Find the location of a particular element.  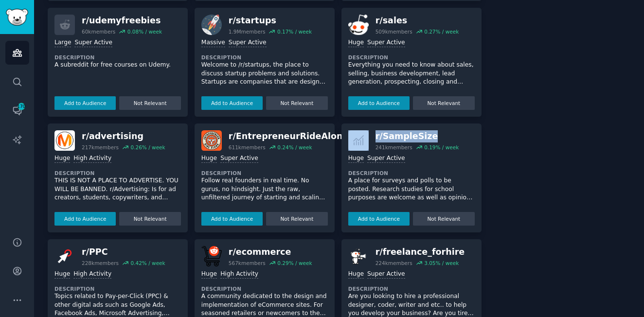

div: r/ startups is located at coordinates (270, 20).